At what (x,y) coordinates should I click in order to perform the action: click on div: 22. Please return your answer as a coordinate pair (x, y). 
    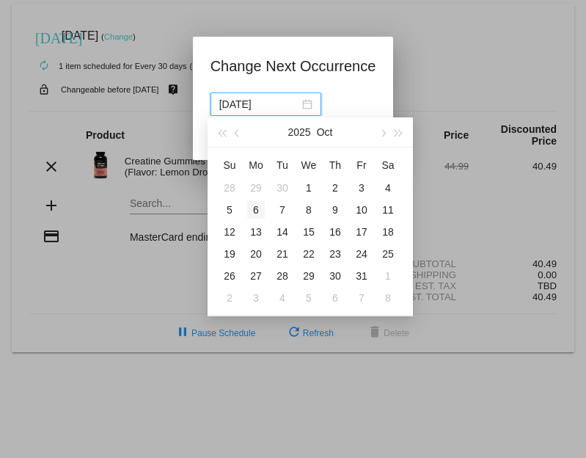
    Looking at the image, I should click on (309, 254).